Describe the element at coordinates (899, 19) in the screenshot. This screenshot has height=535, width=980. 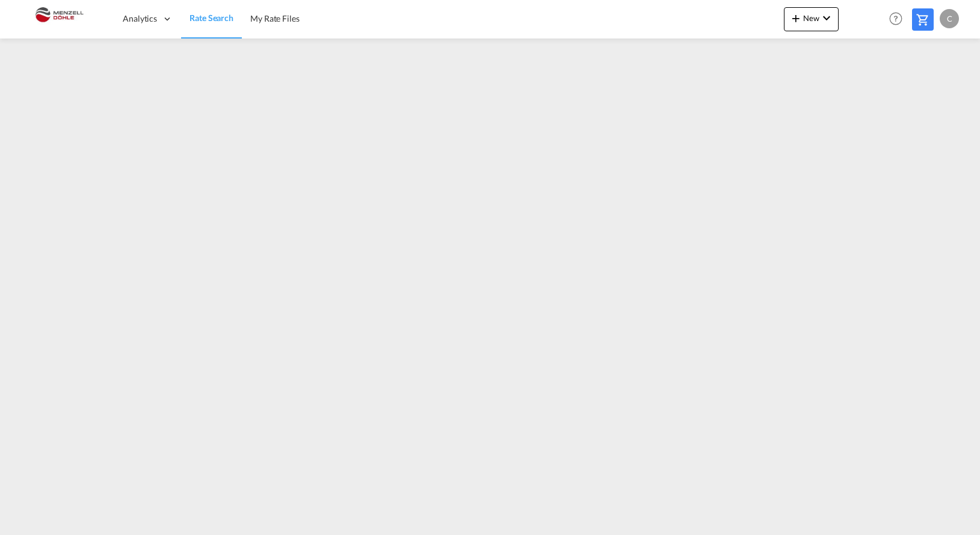
I see `div: Help` at that location.